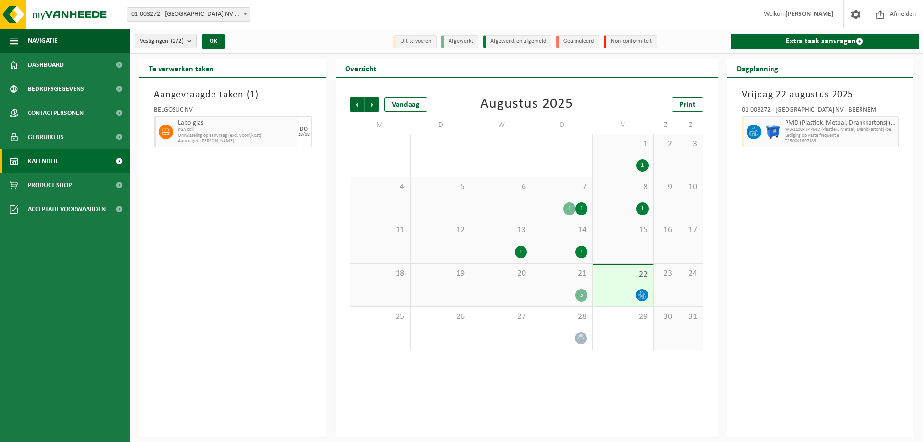 The image size is (923, 442). I want to click on span: 3, so click(690, 144).